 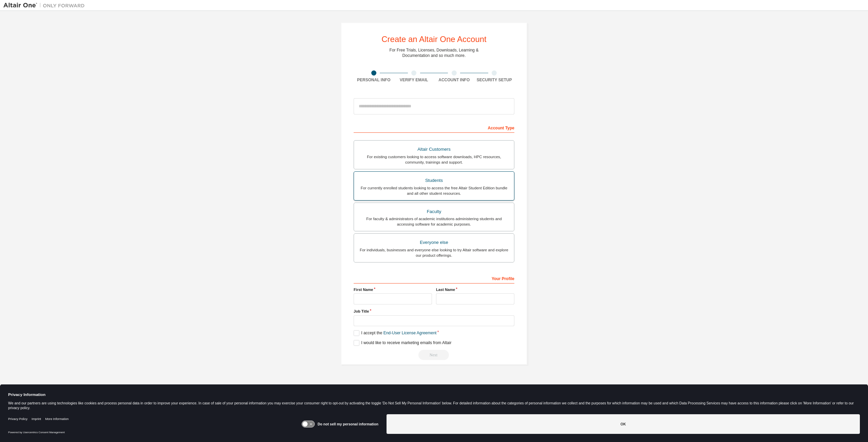 What do you see at coordinates (402, 343) in the screenshot?
I see `label: I would like to receive marketing emails from Altair` at bounding box center [402, 343].